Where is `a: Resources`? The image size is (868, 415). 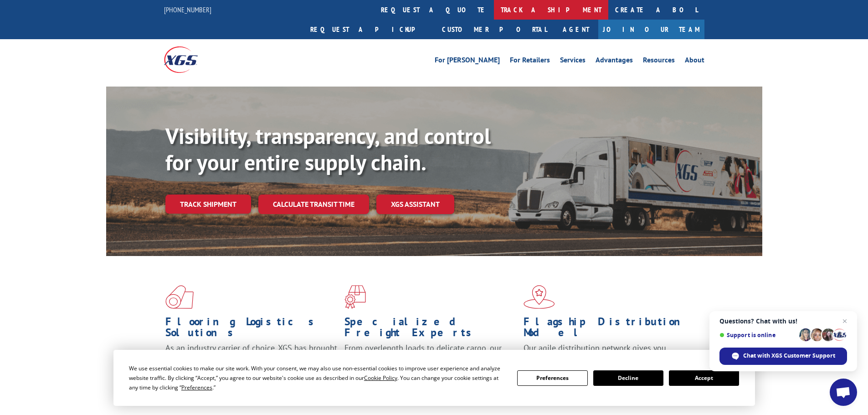 a: Resources is located at coordinates (659, 61).